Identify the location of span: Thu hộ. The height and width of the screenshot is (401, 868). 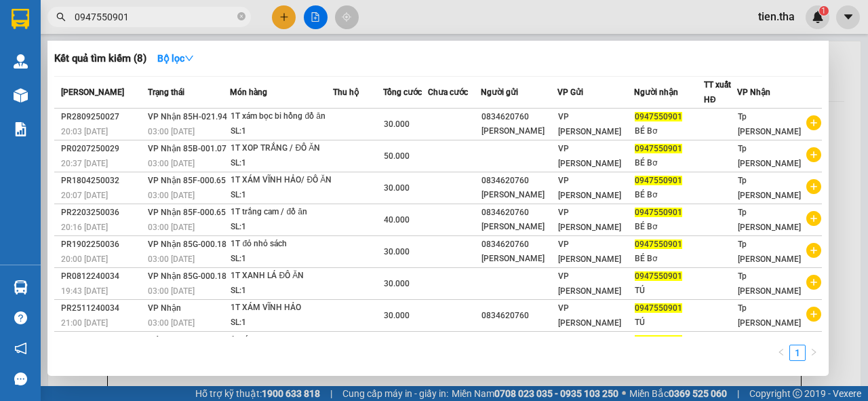
(346, 92).